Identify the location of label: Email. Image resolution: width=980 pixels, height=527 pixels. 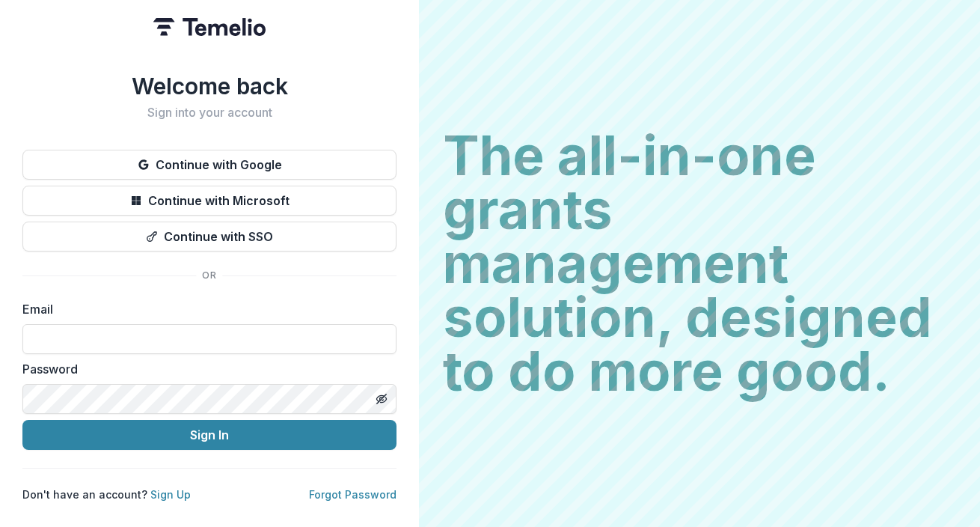
(205, 309).